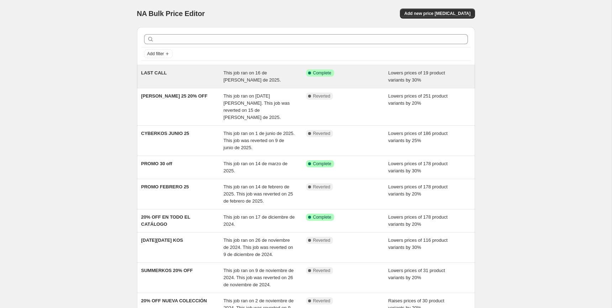  Describe the element at coordinates (154, 73) in the screenshot. I see `span: LAST CALL` at that location.